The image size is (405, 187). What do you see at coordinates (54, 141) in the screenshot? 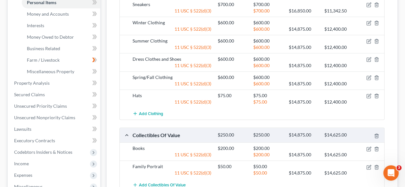
I see `a: Executory Contracts` at bounding box center [54, 141].